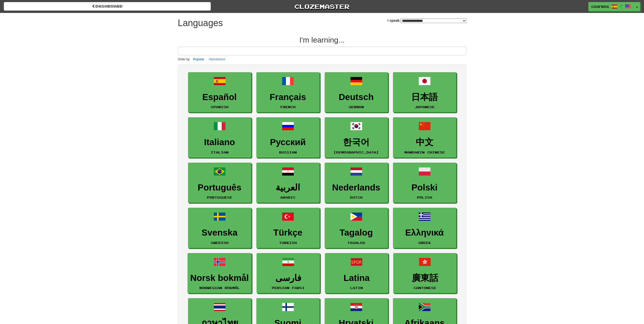 This screenshot has width=644, height=324. Describe the element at coordinates (288, 232) in the screenshot. I see `h3: Türkçe` at that location.